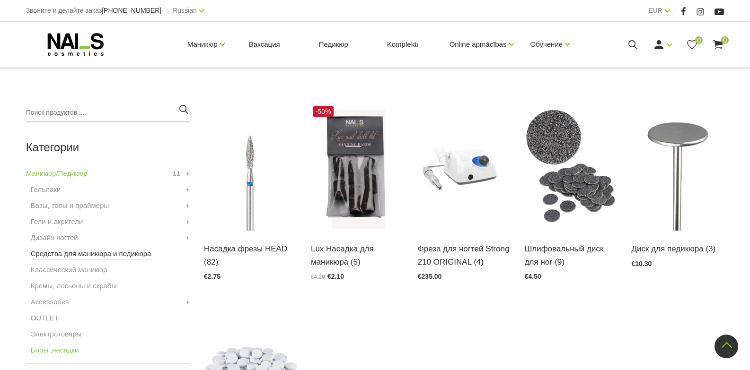  Describe the element at coordinates (94, 10) in the screenshot. I see `div: Звоните и делайте заказ` at that location.